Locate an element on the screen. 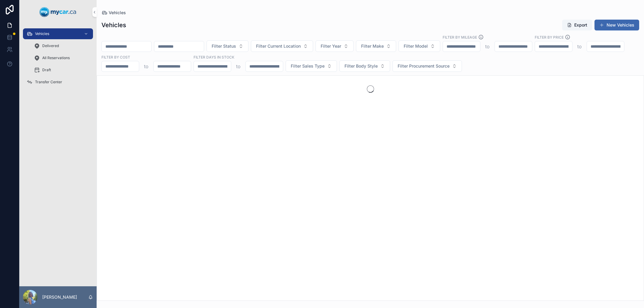 The image size is (644, 308). a: Transfer Center is located at coordinates (58, 82).